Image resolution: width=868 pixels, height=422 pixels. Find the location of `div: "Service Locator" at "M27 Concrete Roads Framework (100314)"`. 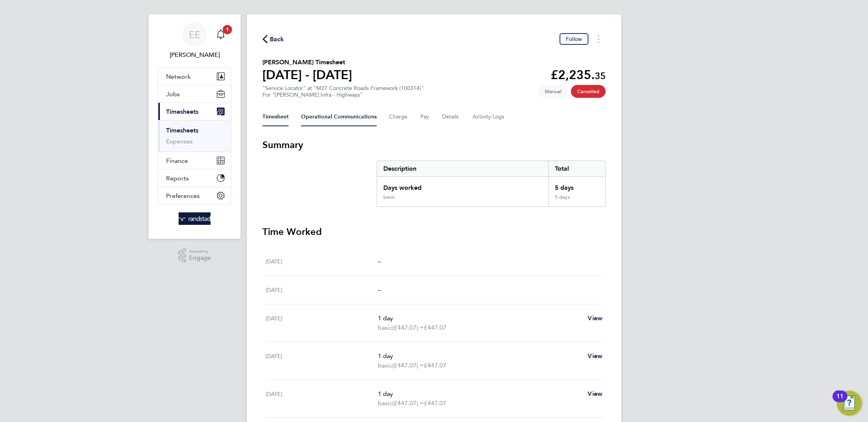

div: "Service Locator" at "M27 Concrete Roads Framework (100314)" is located at coordinates (343, 91).